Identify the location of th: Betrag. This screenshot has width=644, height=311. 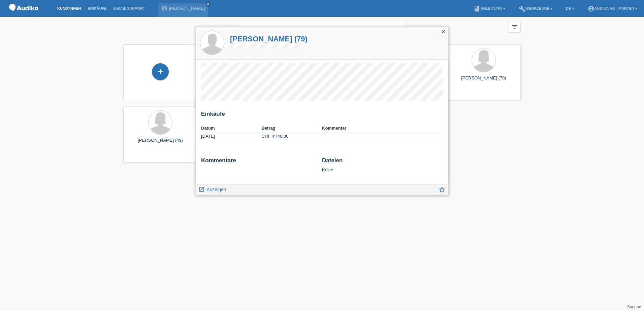
(292, 128).